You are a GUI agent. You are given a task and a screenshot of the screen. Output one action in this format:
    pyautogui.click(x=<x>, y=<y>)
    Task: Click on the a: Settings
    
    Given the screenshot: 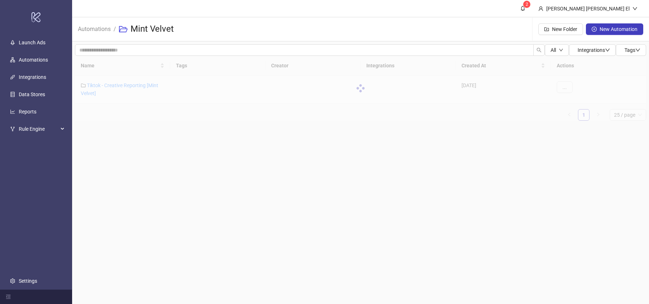 What is the action you would take?
    pyautogui.click(x=28, y=281)
    